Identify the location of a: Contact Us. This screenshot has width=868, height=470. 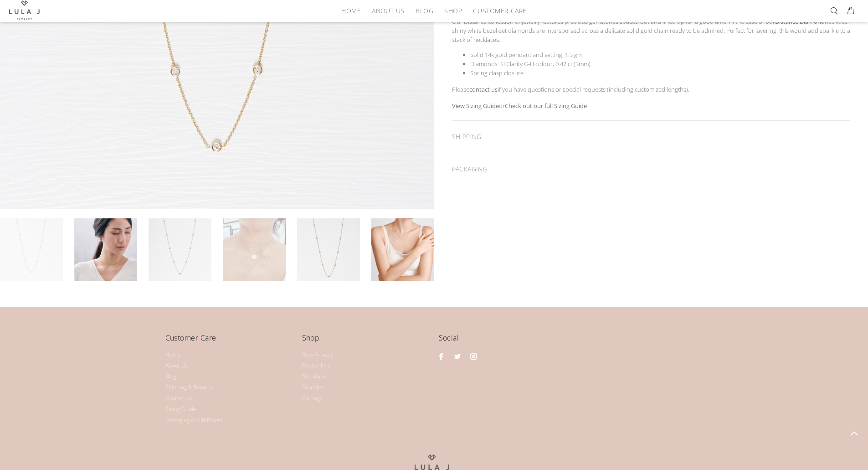
(179, 398).